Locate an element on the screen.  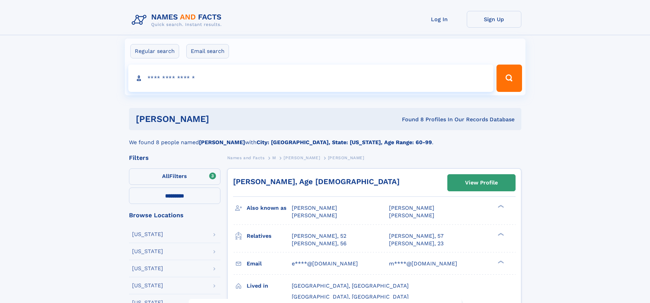
div: We found 8 people named with . is located at coordinates (325, 138).